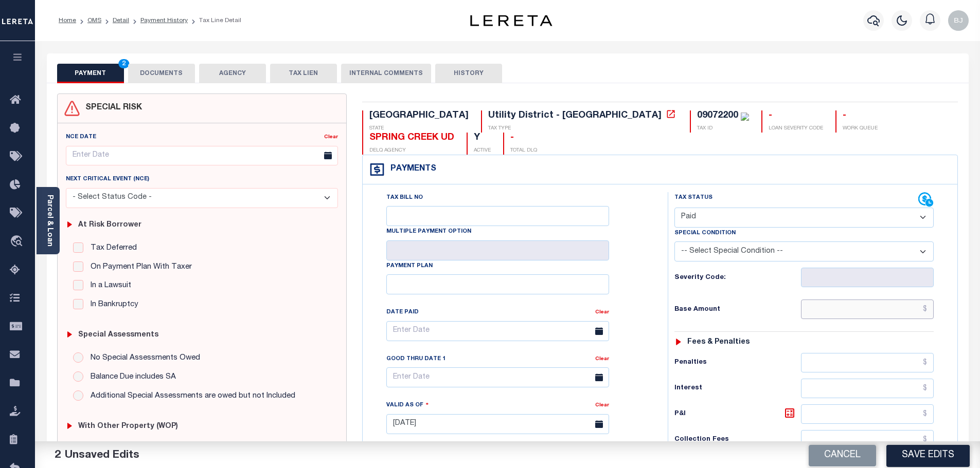  Describe the element at coordinates (90, 74) in the screenshot. I see `button: PAYMENT` at that location.